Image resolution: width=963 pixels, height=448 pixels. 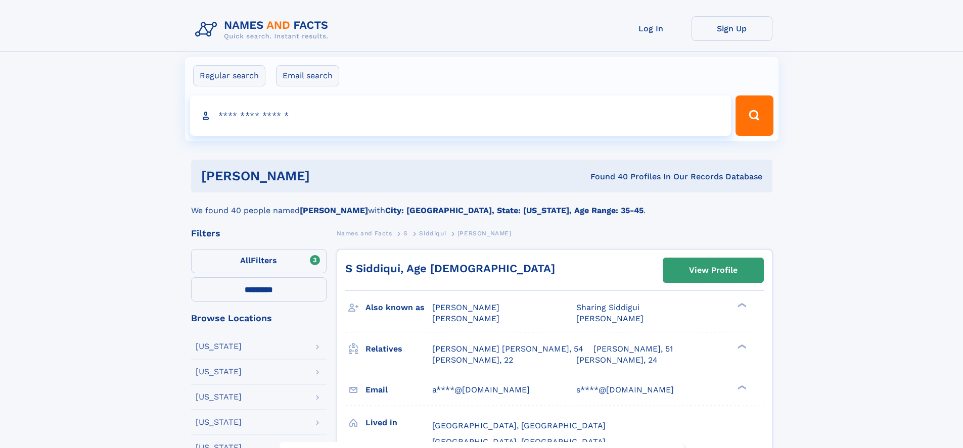 I want to click on img: Logo Names and Facts, so click(x=264, y=30).